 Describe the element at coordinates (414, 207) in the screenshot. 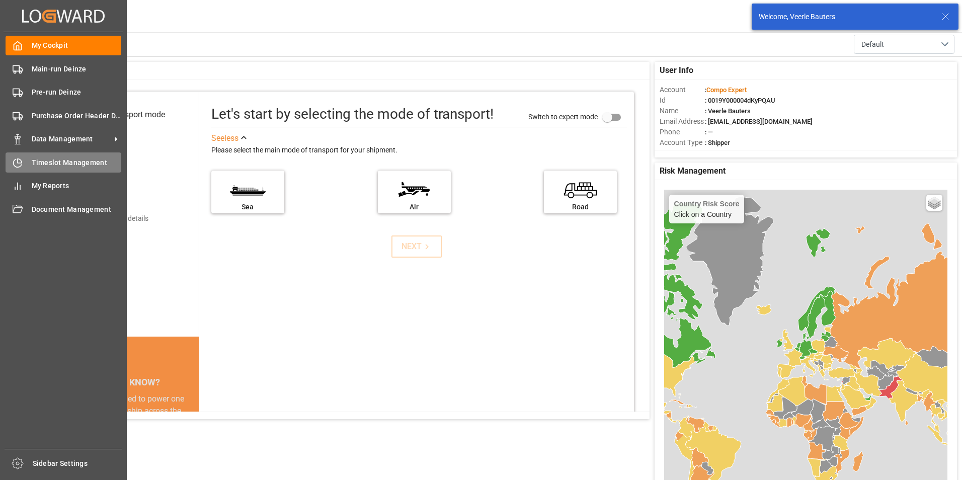

I see `div: Air` at that location.